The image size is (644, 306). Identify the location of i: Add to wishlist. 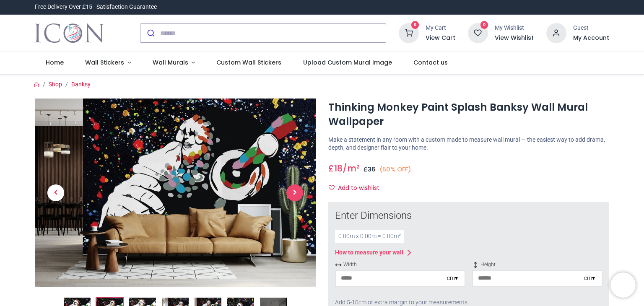
(332, 188).